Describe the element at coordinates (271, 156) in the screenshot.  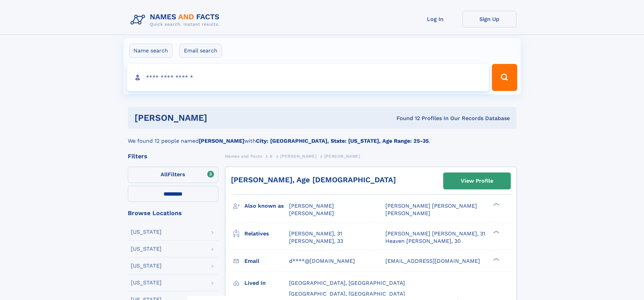
I see `span: S` at that location.